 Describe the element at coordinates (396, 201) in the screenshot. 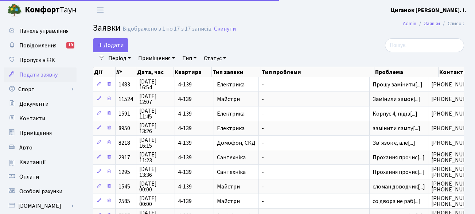

I see `span: со двора не раб[...]` at that location.